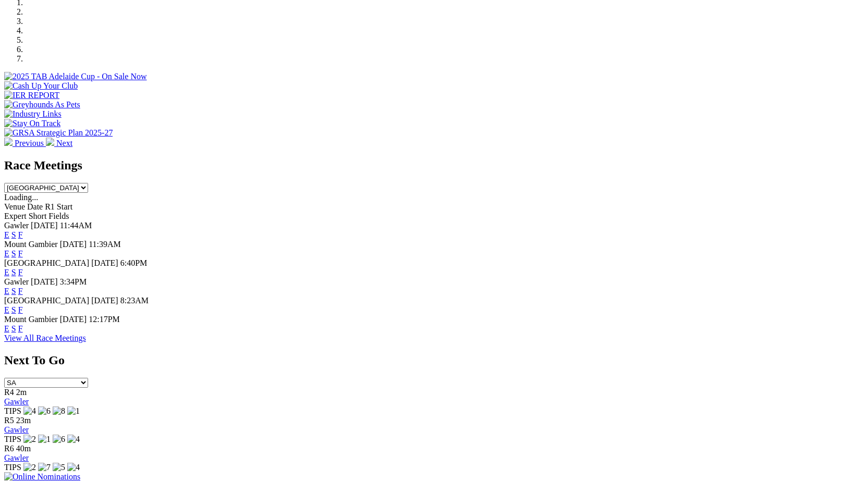 This screenshot has width=868, height=481. Describe the element at coordinates (21, 391) in the screenshot. I see `span: 2m` at that location.